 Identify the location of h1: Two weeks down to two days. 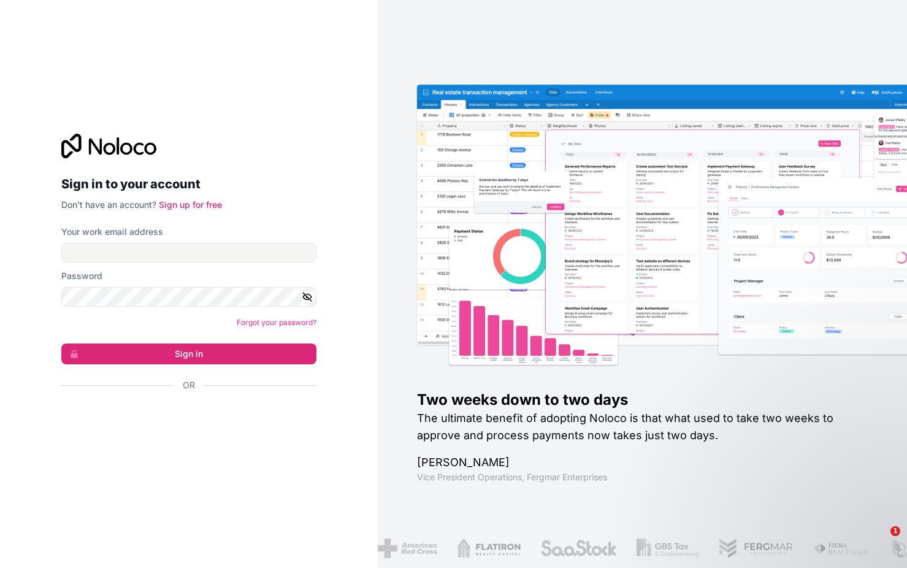
(642, 400).